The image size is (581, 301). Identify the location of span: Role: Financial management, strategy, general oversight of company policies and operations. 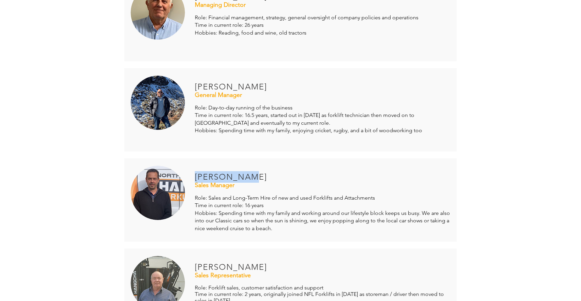
(306, 17).